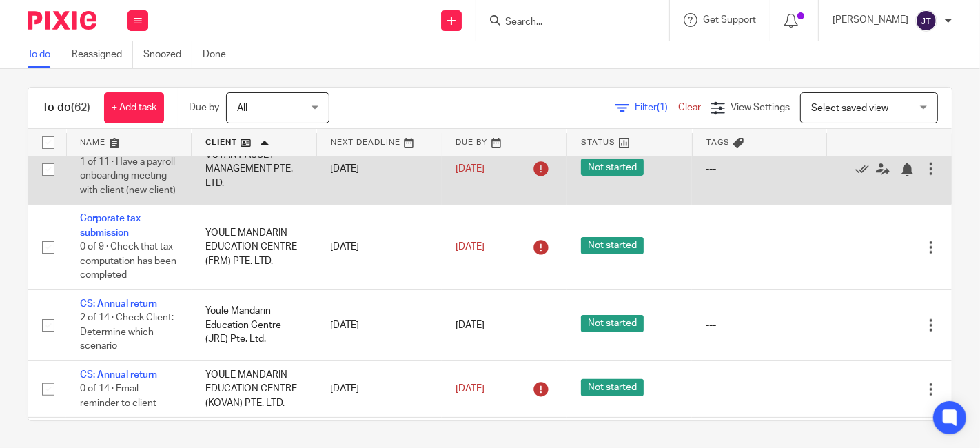 The height and width of the screenshot is (448, 980). What do you see at coordinates (718, 142) in the screenshot?
I see `span: Tags` at bounding box center [718, 142].